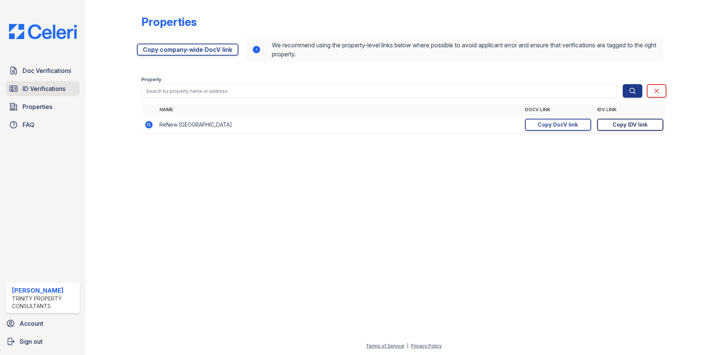  What do you see at coordinates (43, 107) in the screenshot?
I see `a: Properties` at bounding box center [43, 107].